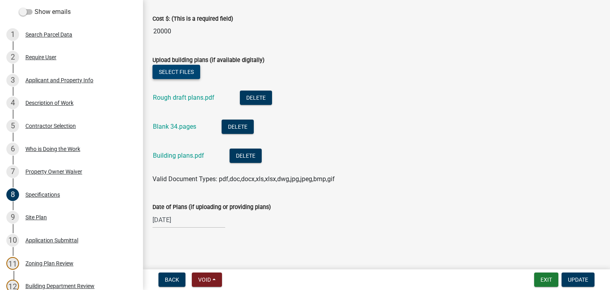 This screenshot has width=610, height=290. Describe the element at coordinates (13, 80) in the screenshot. I see `div: 3` at that location.